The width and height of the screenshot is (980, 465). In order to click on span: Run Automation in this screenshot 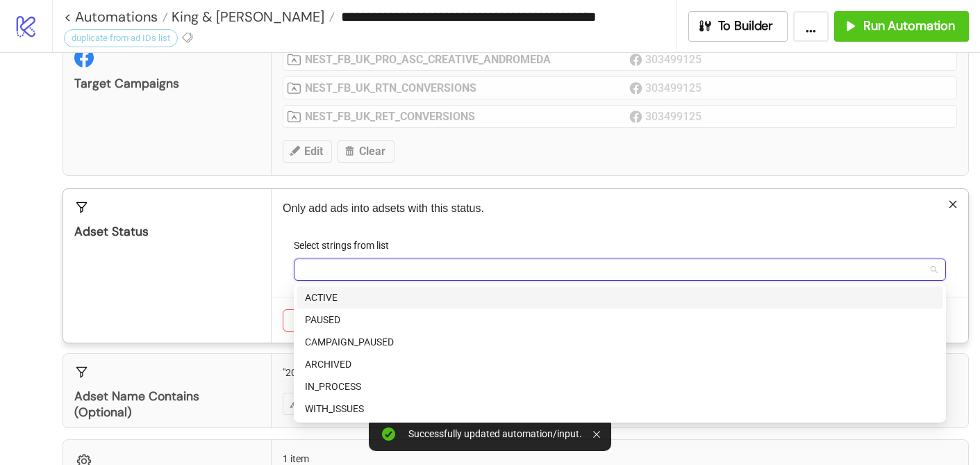, I will do `click(909, 25)`.